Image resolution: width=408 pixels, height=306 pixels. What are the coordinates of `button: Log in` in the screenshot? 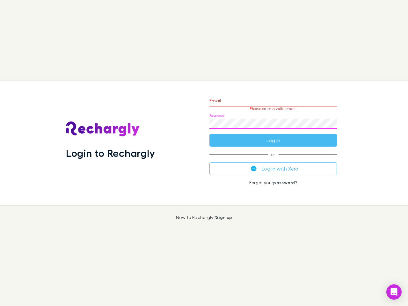 It's located at (273, 140).